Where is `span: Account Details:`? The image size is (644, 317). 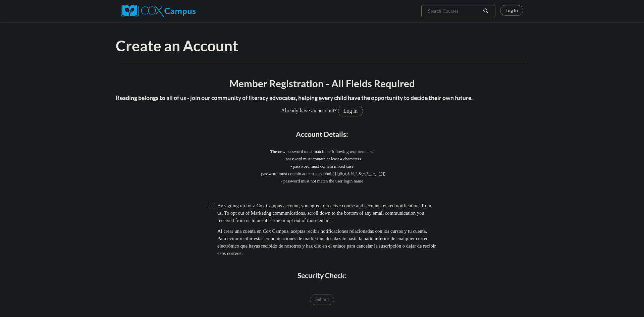 span: Account Details: is located at coordinates (322, 134).